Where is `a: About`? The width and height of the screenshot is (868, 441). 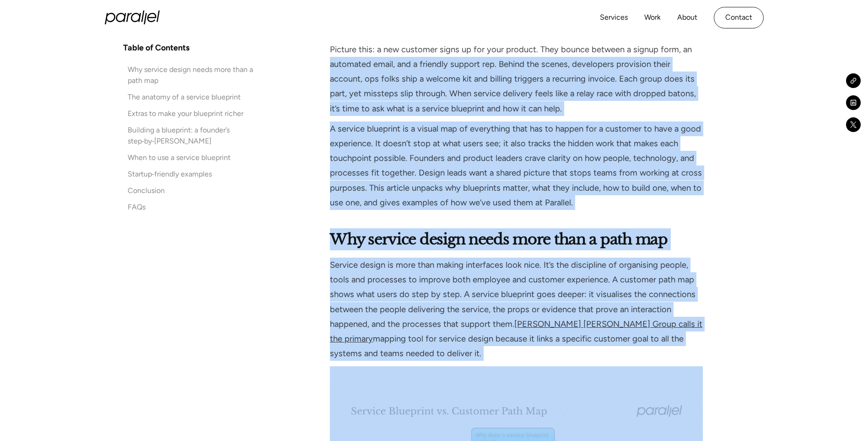 a: About is located at coordinates (687, 17).